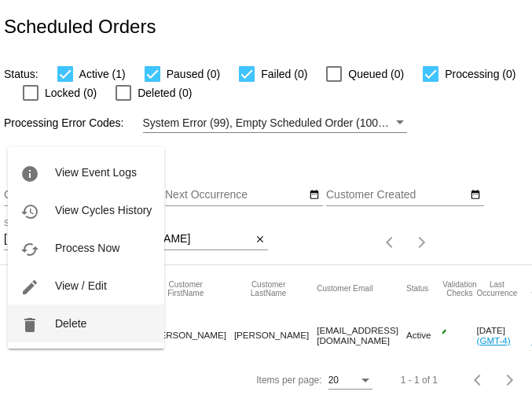  I want to click on mat-icon: delete, so click(30, 325).